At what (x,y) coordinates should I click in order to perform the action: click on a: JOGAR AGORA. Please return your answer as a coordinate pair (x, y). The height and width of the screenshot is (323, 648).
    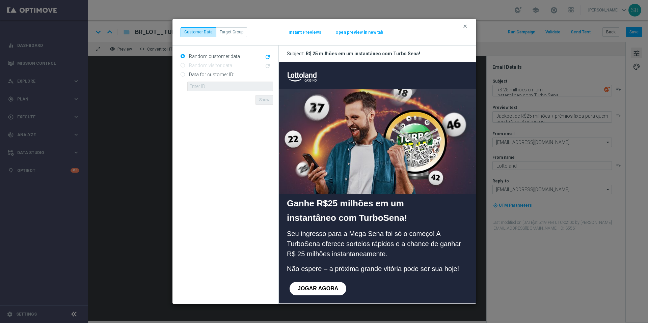
    Looking at the image, I should click on (39, 226).